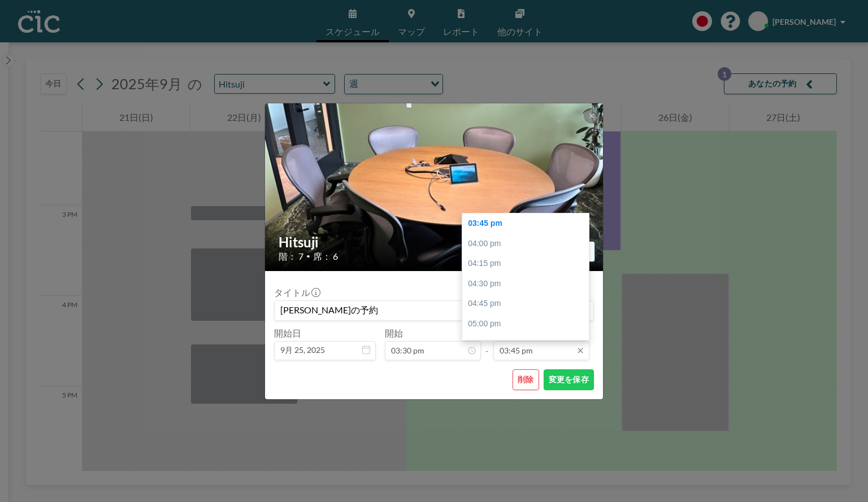  Describe the element at coordinates (528, 244) in the screenshot. I see `div: 04:00 pm` at that location.